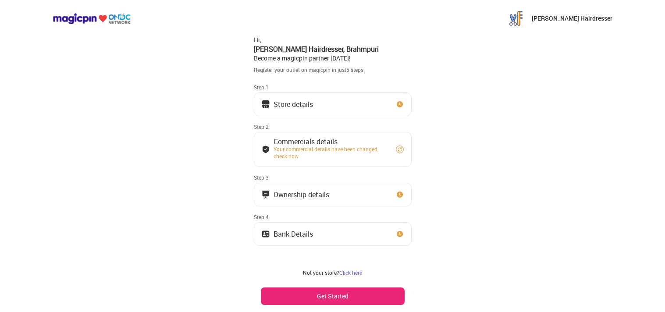 The height and width of the screenshot is (312, 665). What do you see at coordinates (333, 217) in the screenshot?
I see `div: Step 4` at bounding box center [333, 217].